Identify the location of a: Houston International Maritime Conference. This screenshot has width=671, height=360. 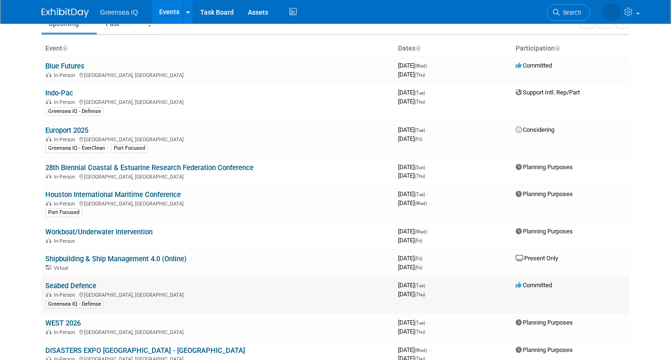
(113, 195).